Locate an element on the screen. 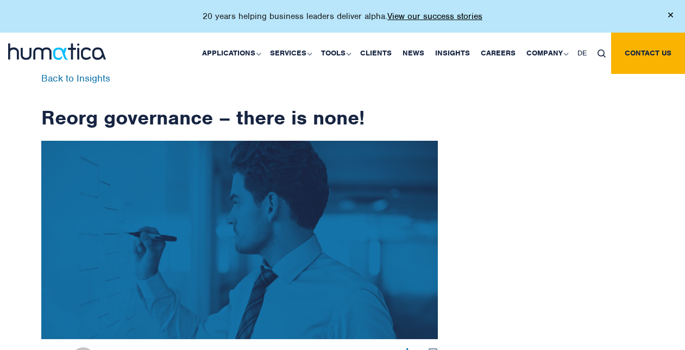 This screenshot has height=350, width=685. img: search_icon is located at coordinates (601, 53).